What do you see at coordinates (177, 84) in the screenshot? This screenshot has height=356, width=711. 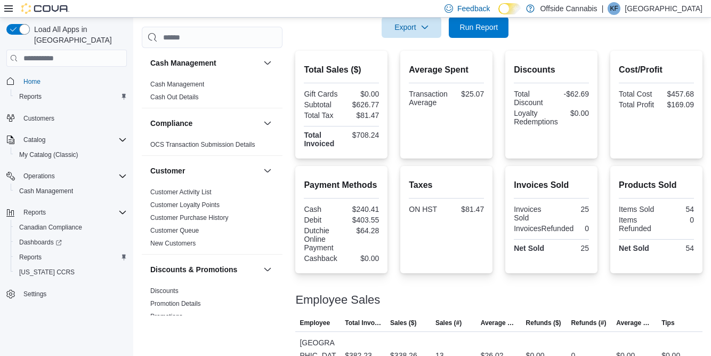 I see `a: Cash Management` at bounding box center [177, 84].